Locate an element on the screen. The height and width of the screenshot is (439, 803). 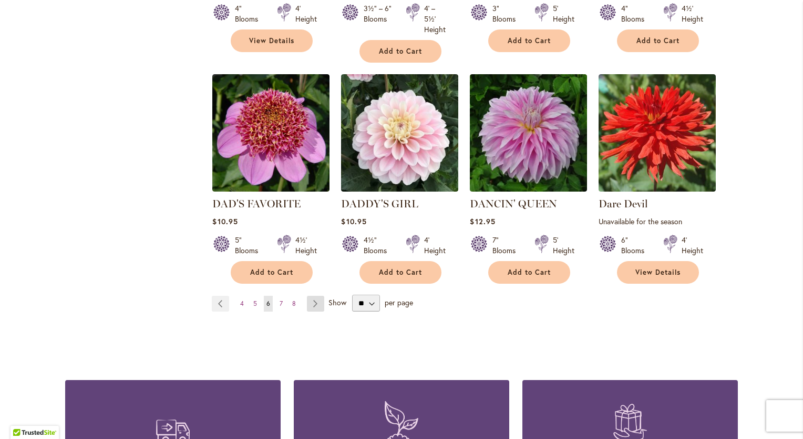
div: 3½" – 6" Blooms is located at coordinates (379, 19).